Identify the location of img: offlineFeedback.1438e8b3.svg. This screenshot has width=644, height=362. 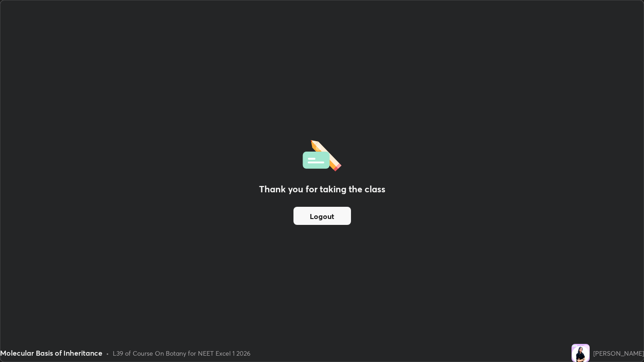
(322, 154).